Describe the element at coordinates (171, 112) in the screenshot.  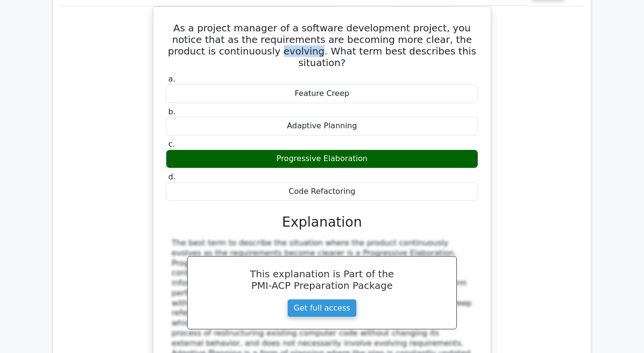
I see `span: b.` at that location.